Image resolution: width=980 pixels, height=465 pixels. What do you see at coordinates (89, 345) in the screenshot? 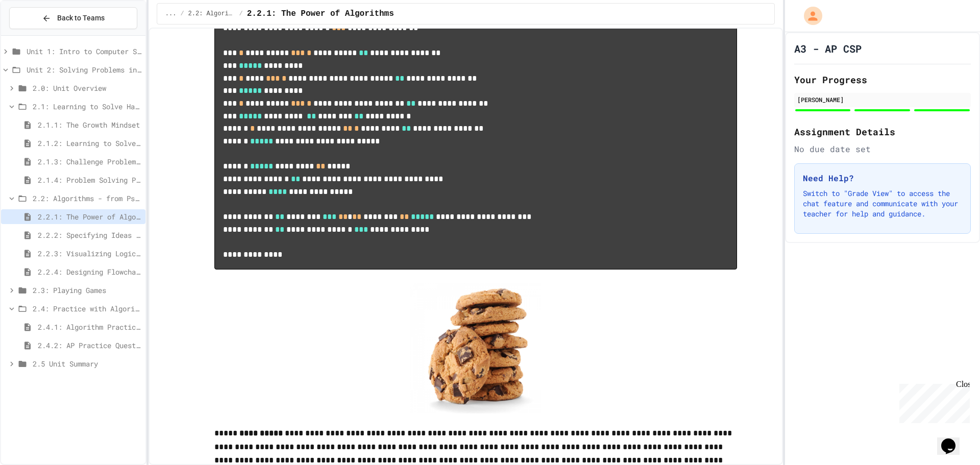
I see `span: 2.4.2: AP Practice Questions` at bounding box center [89, 345].